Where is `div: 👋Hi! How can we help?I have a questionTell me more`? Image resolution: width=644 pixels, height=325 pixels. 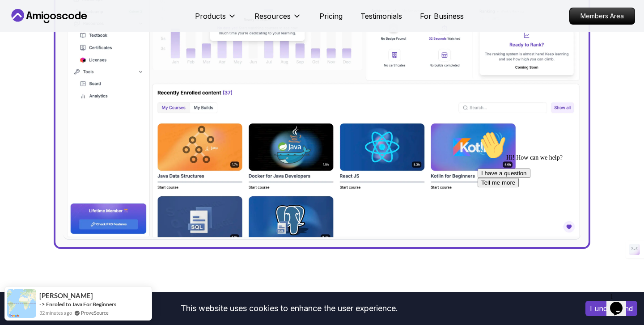
div: 👋Hi! How can we help?I have a questionTell me more is located at coordinates (84, 32).